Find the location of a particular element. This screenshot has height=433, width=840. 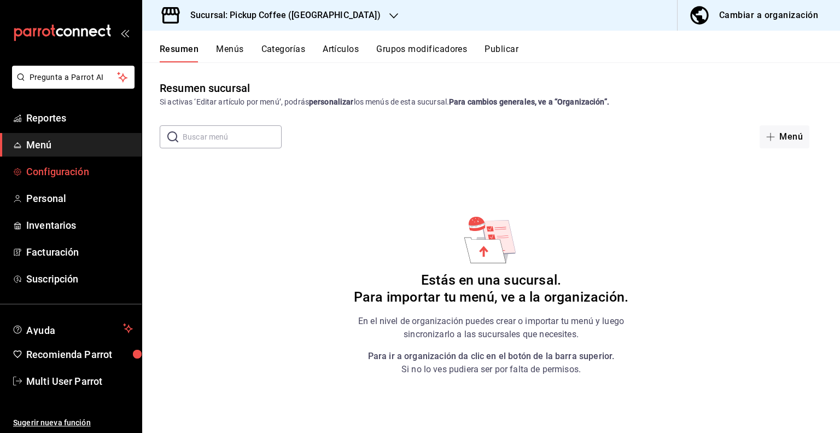

span: Recomienda Parrot is located at coordinates (79, 354).